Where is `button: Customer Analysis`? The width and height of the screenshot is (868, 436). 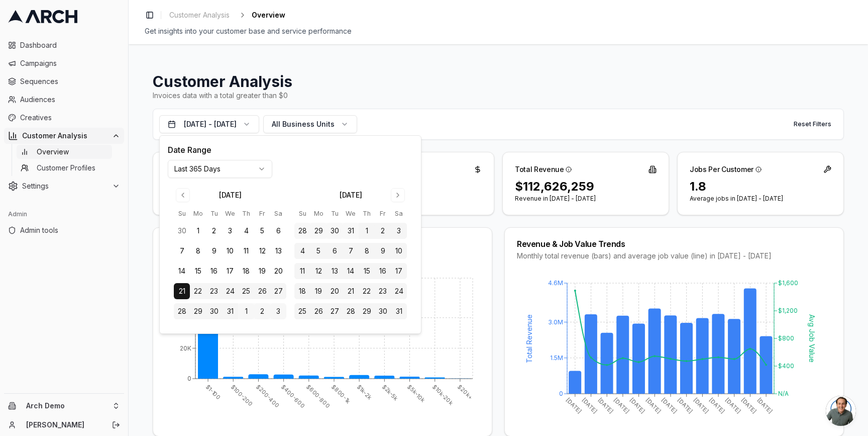 button: Customer Analysis is located at coordinates (64, 135).